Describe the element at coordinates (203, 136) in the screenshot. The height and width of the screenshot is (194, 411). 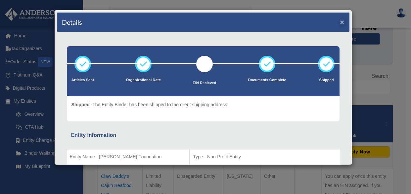
I see `div: Entity Information` at that location.